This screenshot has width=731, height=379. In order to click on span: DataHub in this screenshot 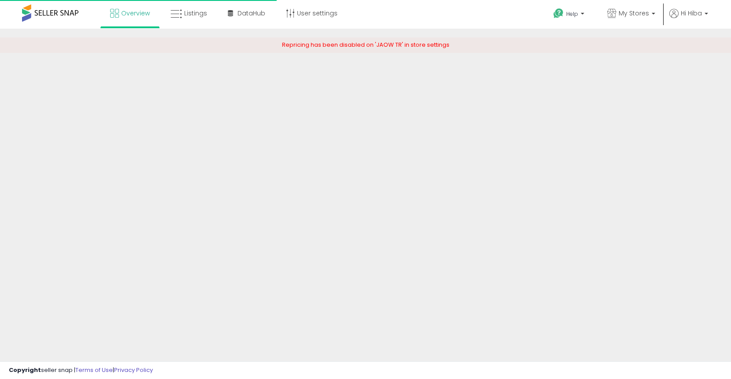, I will do `click(251, 13)`.